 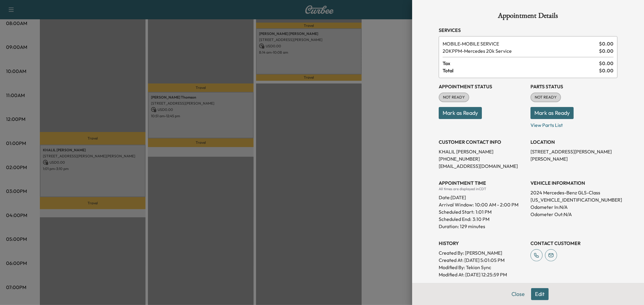 What do you see at coordinates (482, 87) in the screenshot?
I see `h3: Appointment Status` at bounding box center [482, 87].